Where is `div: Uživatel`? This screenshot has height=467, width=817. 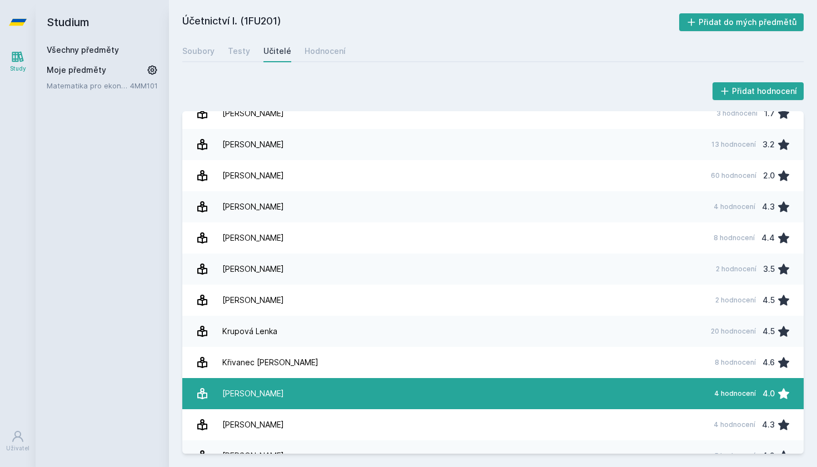 div: Uživatel is located at coordinates (18, 448).